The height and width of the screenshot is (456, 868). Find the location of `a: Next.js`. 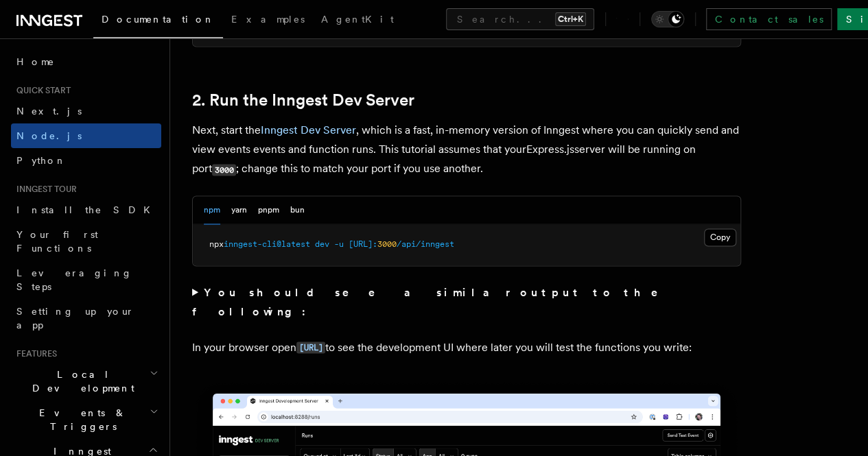

a: Next.js is located at coordinates (86, 111).